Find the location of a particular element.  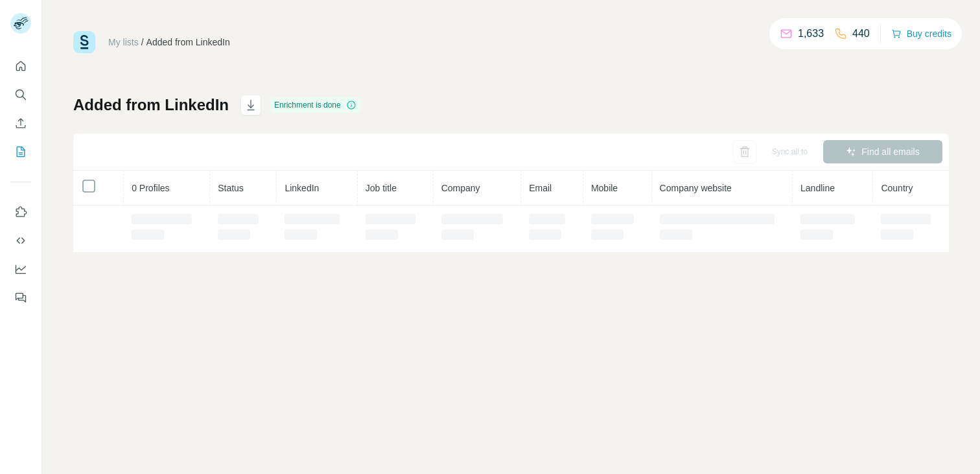

button: Dashboard is located at coordinates (20, 269).